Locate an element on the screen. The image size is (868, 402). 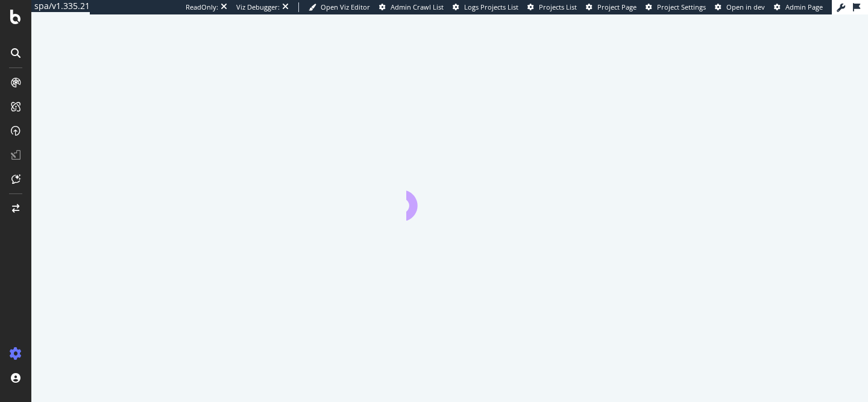
span: Admin Crawl List is located at coordinates (417, 7).